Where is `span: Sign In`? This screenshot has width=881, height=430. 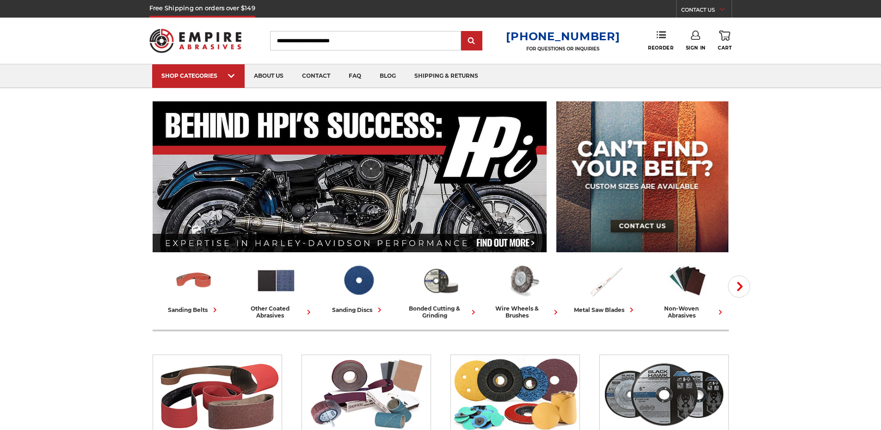 span: Sign In is located at coordinates (695, 48).